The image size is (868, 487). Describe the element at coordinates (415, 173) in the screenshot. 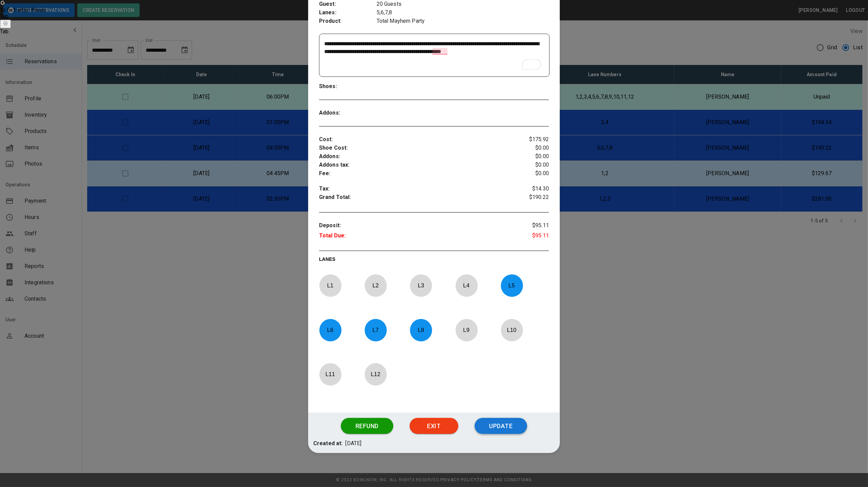

I see `p: Fee :` at that location.